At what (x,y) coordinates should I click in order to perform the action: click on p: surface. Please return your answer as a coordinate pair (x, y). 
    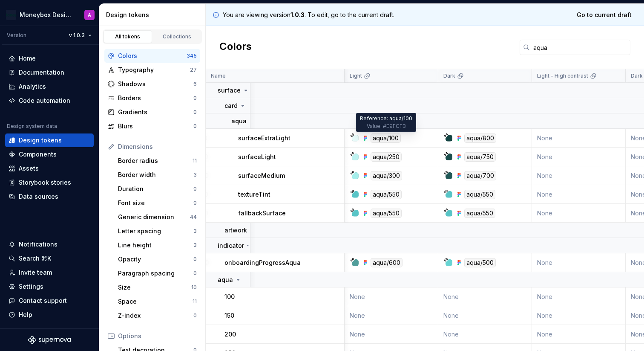
    Looking at the image, I should click on (229, 91).